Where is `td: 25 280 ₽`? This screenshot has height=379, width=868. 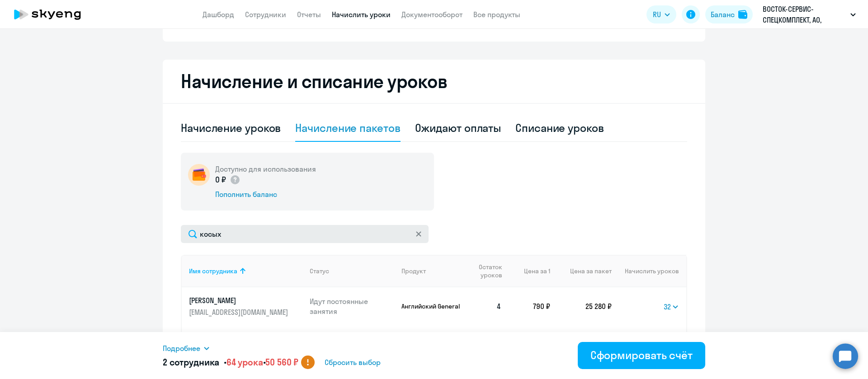 td: 25 280 ₽ is located at coordinates (581, 306).